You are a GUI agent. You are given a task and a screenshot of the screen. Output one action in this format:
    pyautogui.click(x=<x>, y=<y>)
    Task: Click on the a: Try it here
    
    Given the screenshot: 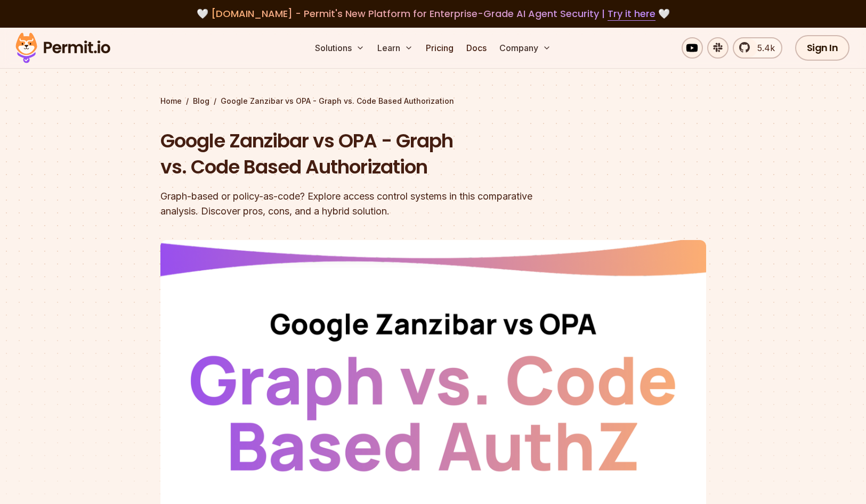 What is the action you would take?
    pyautogui.click(x=631, y=14)
    